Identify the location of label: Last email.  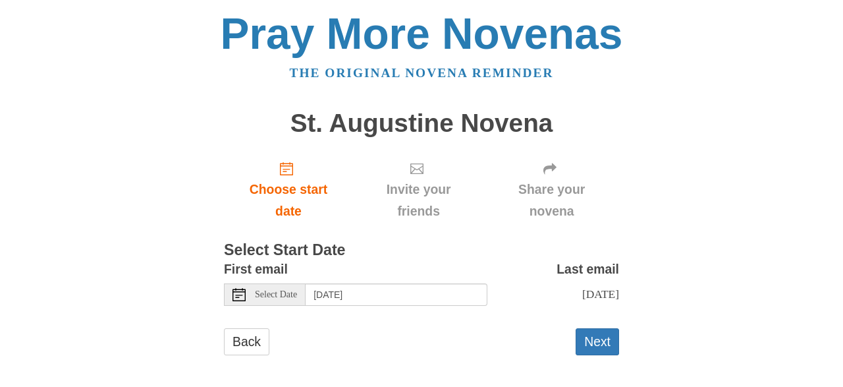
(588, 269).